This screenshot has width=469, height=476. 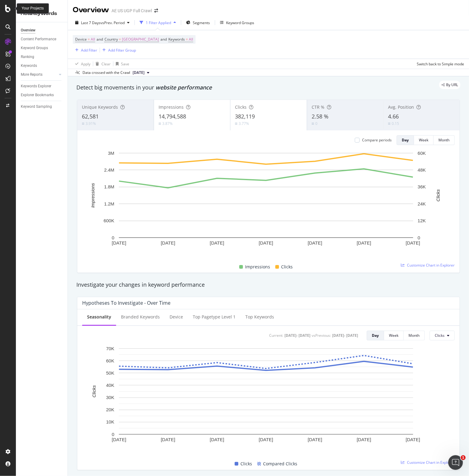 I want to click on text: Clicks, so click(x=438, y=195).